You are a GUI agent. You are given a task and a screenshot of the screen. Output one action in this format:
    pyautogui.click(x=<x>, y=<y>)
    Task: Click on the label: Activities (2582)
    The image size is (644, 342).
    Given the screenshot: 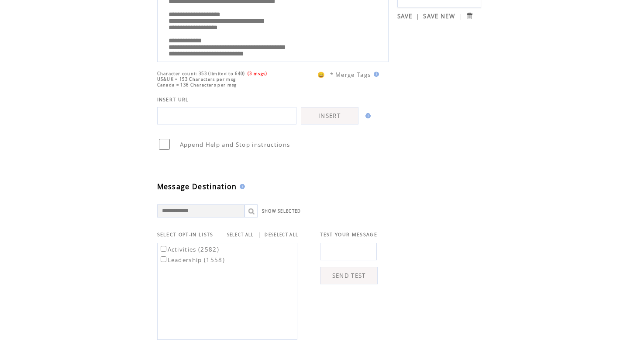 What is the action you would take?
    pyautogui.click(x=189, y=249)
    